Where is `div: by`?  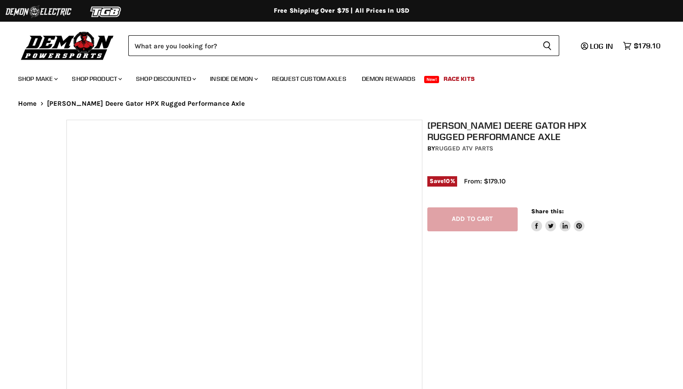 div: by is located at coordinates (524, 149).